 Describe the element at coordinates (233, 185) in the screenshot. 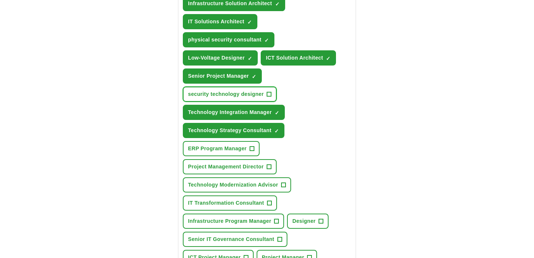

I see `span: Technology Modernization Advisor` at that location.